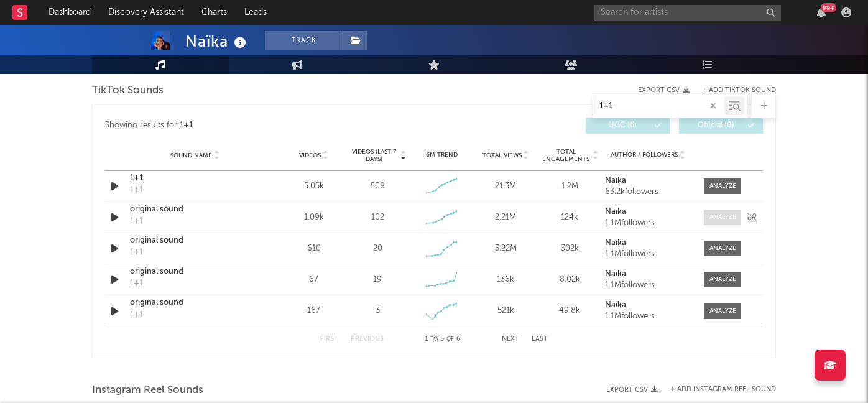 Image resolution: width=868 pixels, height=403 pixels. What do you see at coordinates (147, 391) in the screenshot?
I see `span: Instagram Reel Sounds` at bounding box center [147, 391].